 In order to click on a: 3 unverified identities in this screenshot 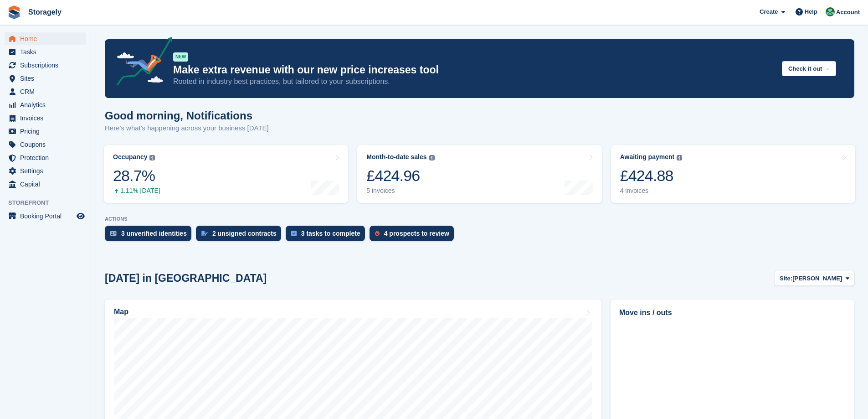, I will do `click(150, 236)`.